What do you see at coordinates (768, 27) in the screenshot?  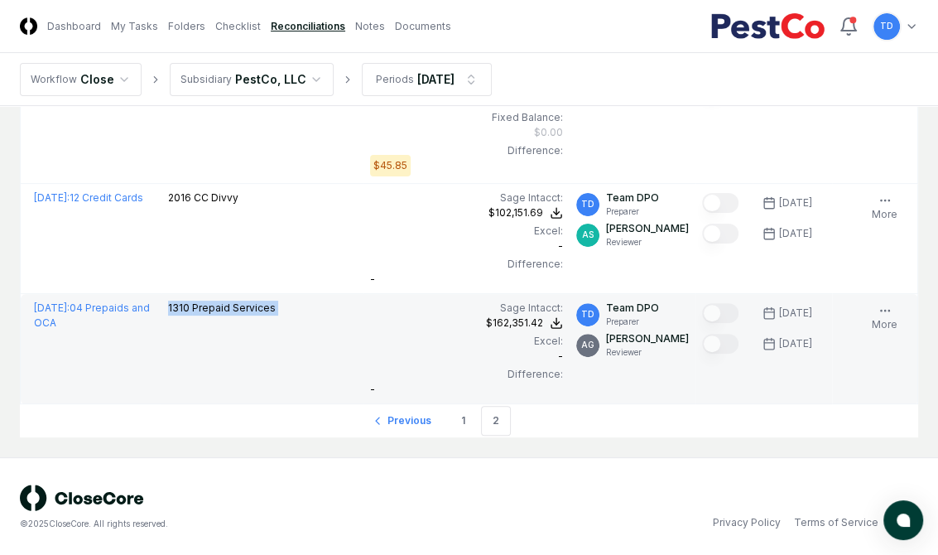 I see `img: PestCo logo` at bounding box center [768, 27].